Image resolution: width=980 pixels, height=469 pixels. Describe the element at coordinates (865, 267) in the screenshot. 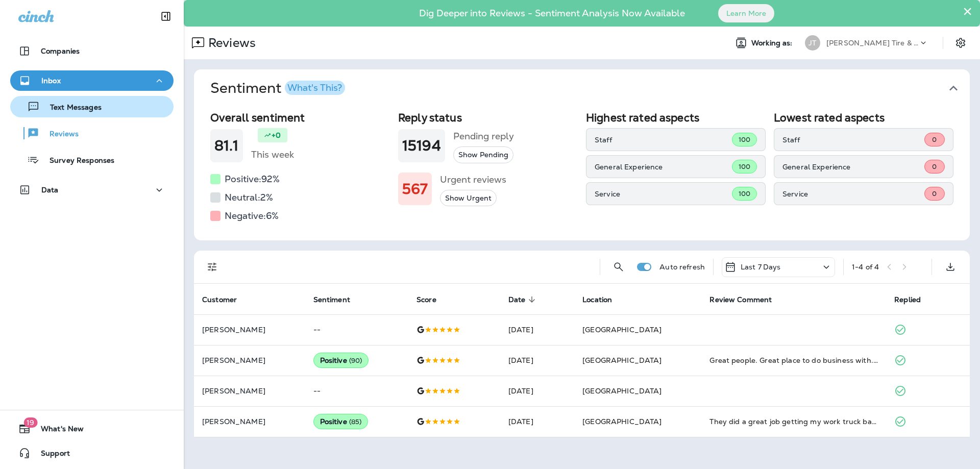

I see `div: 1 - 4 of 4` at that location.